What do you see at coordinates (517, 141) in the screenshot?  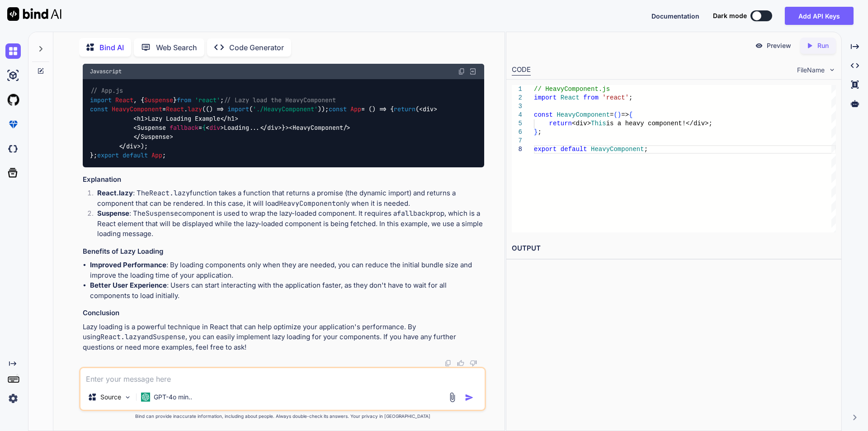 I see `div: 7` at bounding box center [517, 141].